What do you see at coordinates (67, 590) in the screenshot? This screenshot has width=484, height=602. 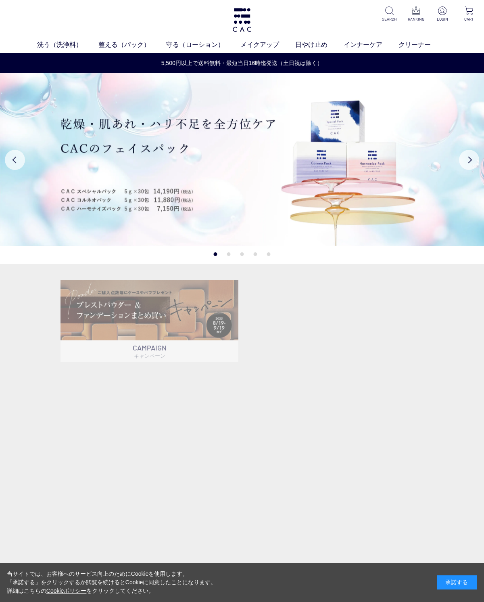 I see `a: Cookieポリシー` at bounding box center [67, 590].